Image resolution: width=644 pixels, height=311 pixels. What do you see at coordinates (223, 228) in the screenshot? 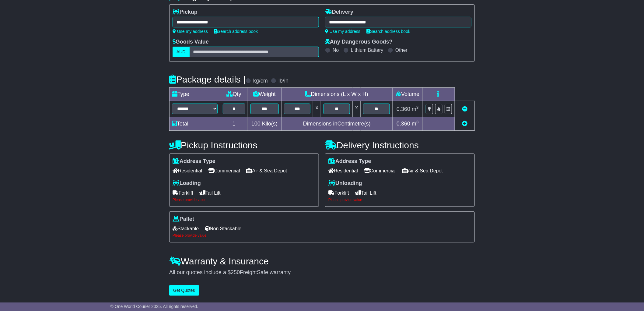
I see `span: Non Stackable` at bounding box center [223, 228].